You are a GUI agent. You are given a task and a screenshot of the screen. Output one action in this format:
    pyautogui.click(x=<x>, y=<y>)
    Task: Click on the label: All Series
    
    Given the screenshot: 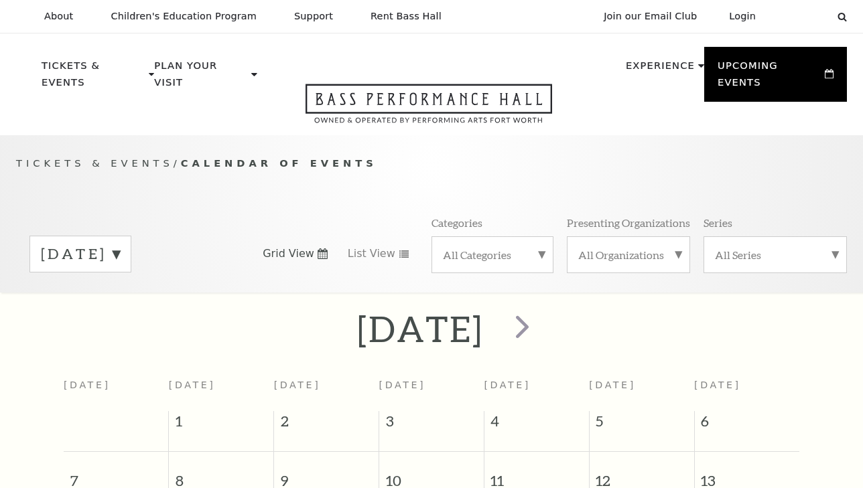 What is the action you would take?
    pyautogui.click(x=775, y=255)
    